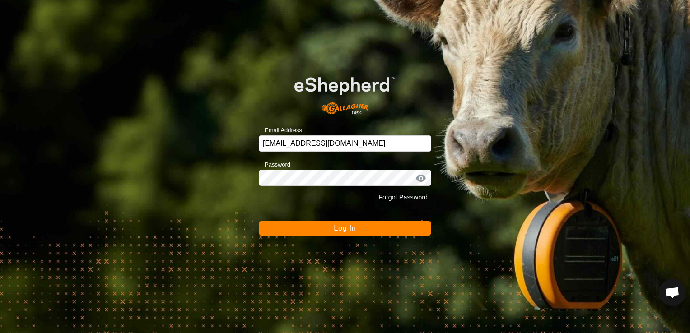 Image resolution: width=690 pixels, height=333 pixels. I want to click on img: E-shepherd Logo, so click(345, 92).